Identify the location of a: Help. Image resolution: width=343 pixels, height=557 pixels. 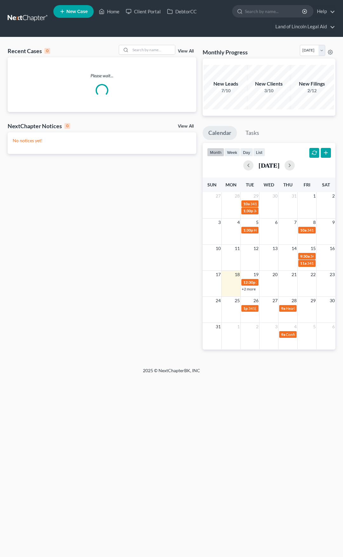
(325, 11).